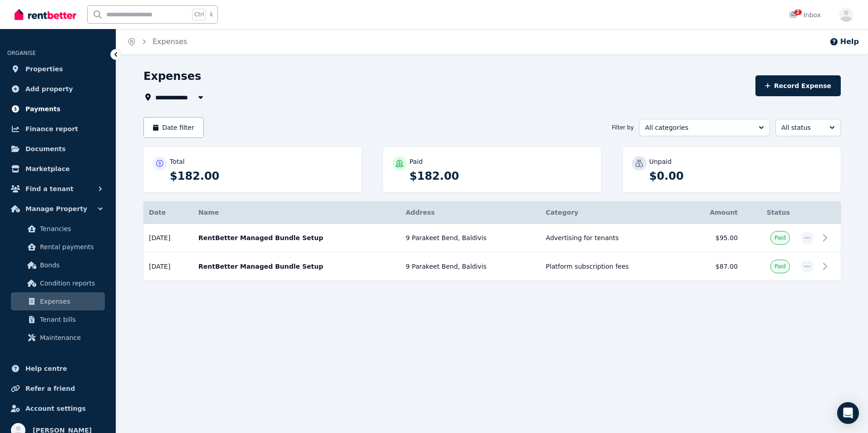 This screenshot has width=868, height=433. What do you see at coordinates (714, 266) in the screenshot?
I see `td: $87.00` at bounding box center [714, 266].